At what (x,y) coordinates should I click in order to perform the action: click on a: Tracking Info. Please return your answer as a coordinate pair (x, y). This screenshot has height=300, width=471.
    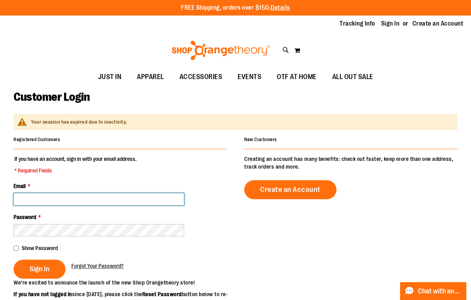
    Looking at the image, I should click on (357, 24).